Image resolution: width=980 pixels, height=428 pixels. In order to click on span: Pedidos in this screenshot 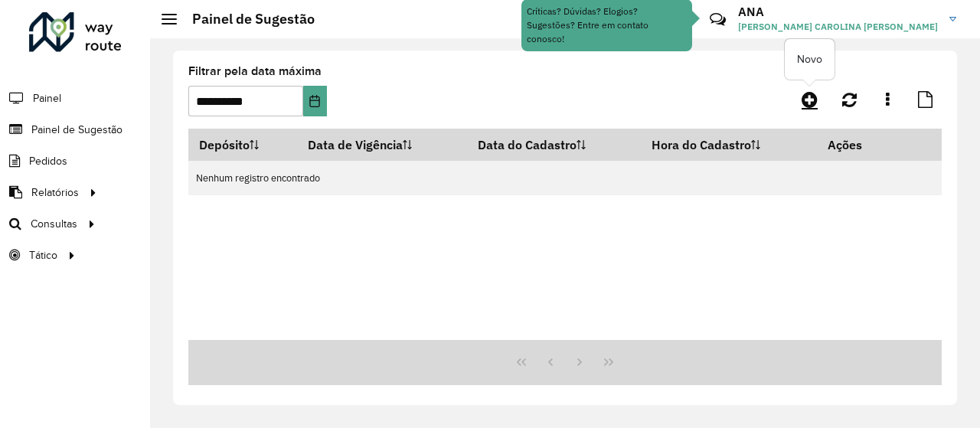, I will do `click(48, 161)`.